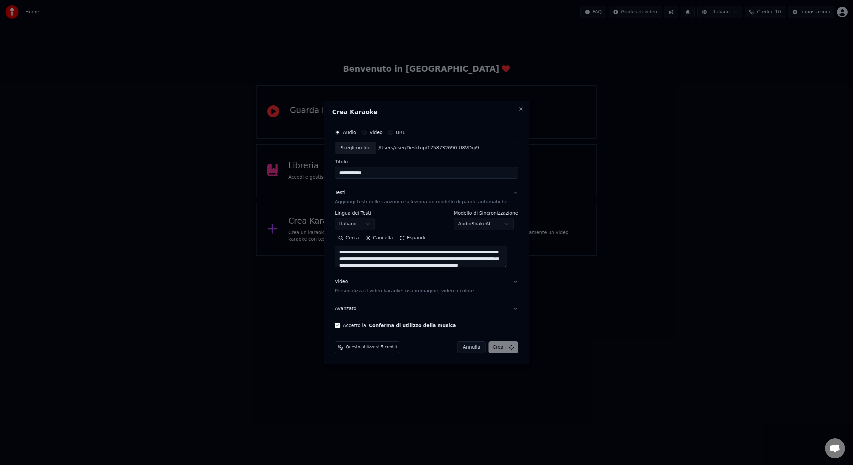  Describe the element at coordinates (427, 309) in the screenshot. I see `button: Avanzato` at that location.